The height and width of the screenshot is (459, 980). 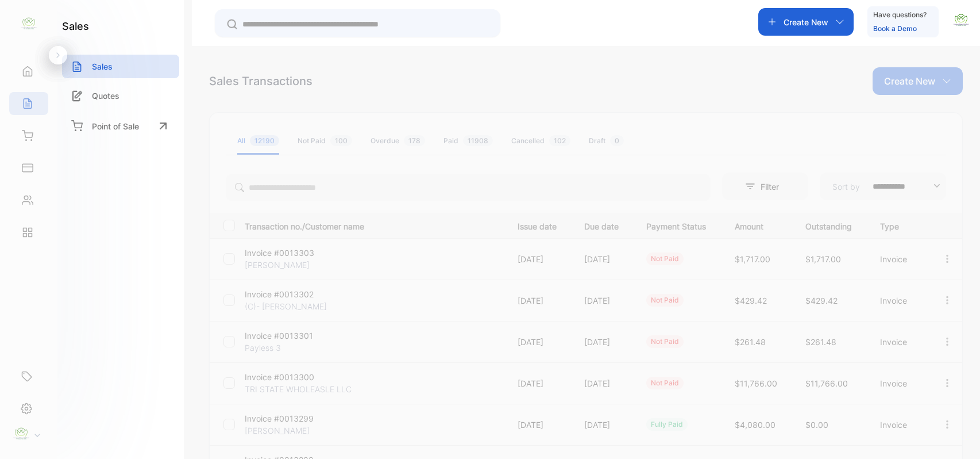 I want to click on p: Invoice #0013299, so click(x=288, y=418).